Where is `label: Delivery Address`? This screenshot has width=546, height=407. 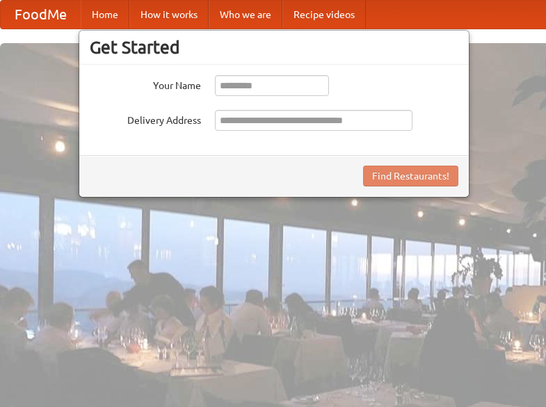 label: Delivery Address is located at coordinates (145, 118).